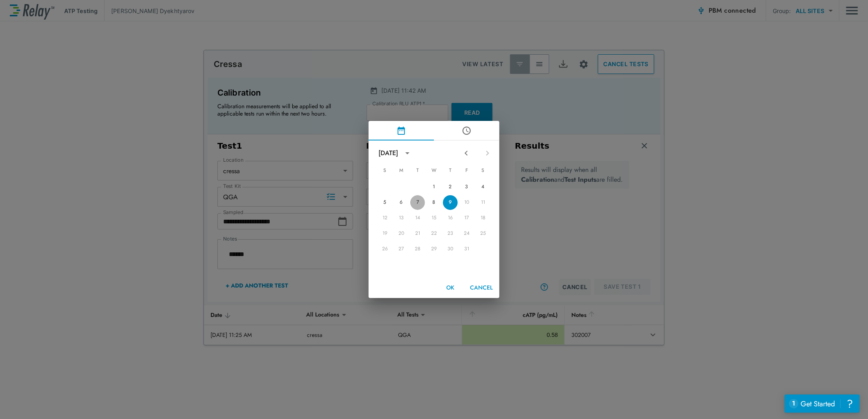  I want to click on span: Monday, so click(401, 171).